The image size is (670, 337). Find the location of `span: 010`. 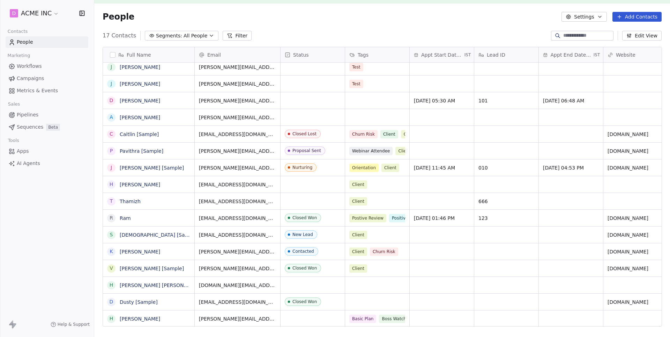

span: 010 is located at coordinates (507, 168).